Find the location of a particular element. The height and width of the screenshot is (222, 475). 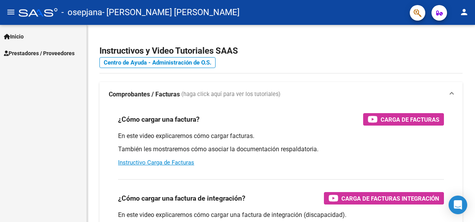

a: Instructivo Carga de Facturas is located at coordinates (156, 162).